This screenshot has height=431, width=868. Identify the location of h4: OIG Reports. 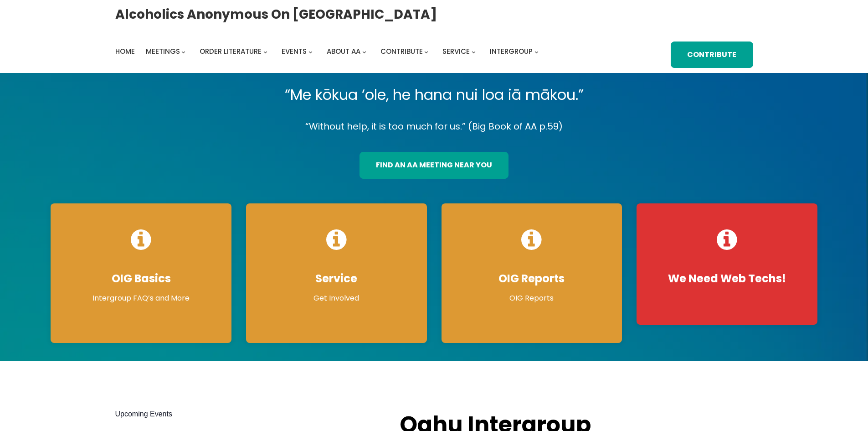
(532, 279).